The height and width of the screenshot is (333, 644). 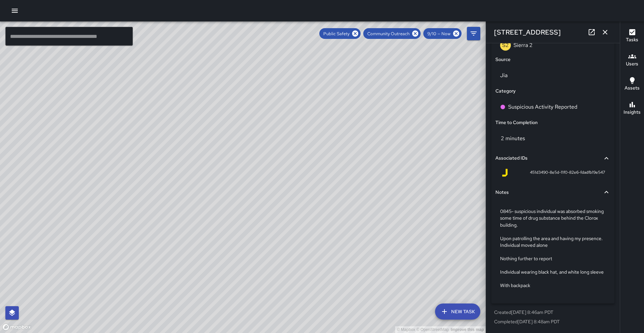 What do you see at coordinates (511, 158) in the screenshot?
I see `h6: Associated IDs` at bounding box center [511, 158].